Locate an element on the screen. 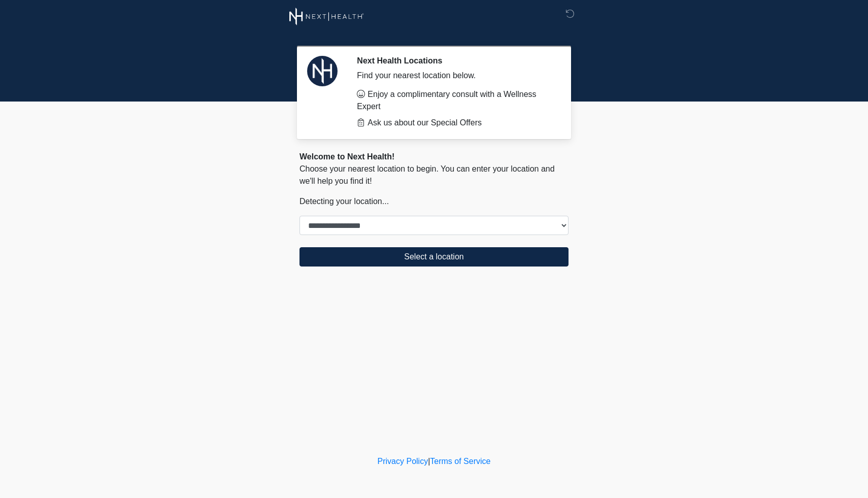  span: Detecting your location... is located at coordinates (344, 201).